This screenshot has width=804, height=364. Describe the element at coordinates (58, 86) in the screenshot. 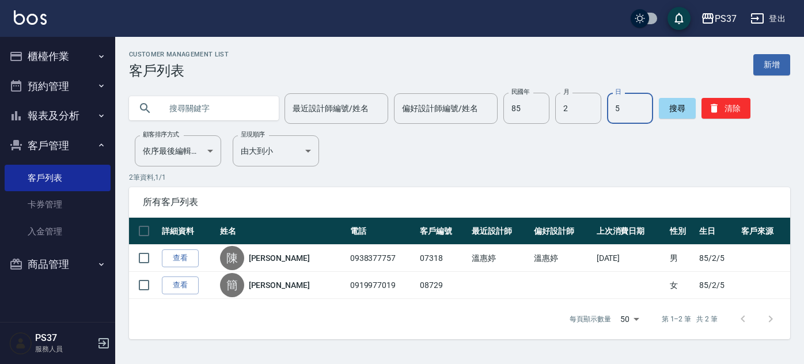

I see `button: 預約管理` at that location.